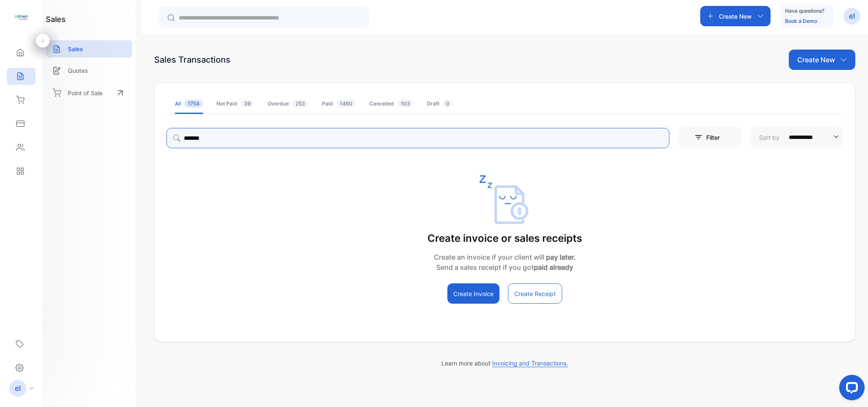 The width and height of the screenshot is (868, 407). I want to click on strong: paid already, so click(553, 267).